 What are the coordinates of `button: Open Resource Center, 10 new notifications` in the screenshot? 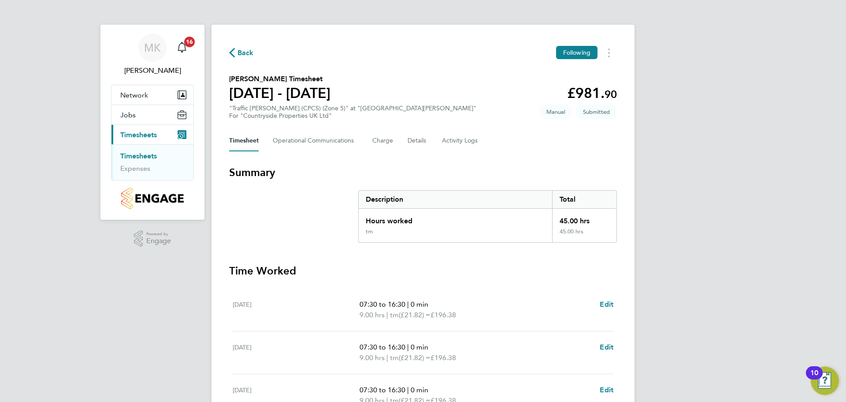 It's located at (825, 380).